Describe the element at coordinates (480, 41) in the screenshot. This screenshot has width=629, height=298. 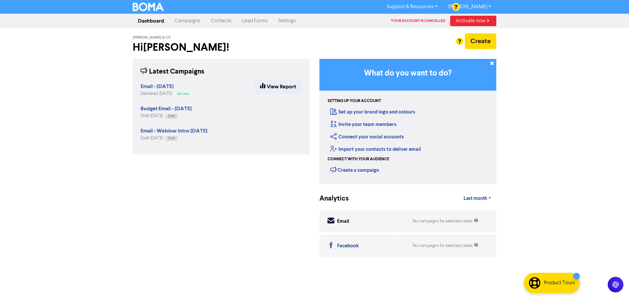
I see `button: Create` at that location.